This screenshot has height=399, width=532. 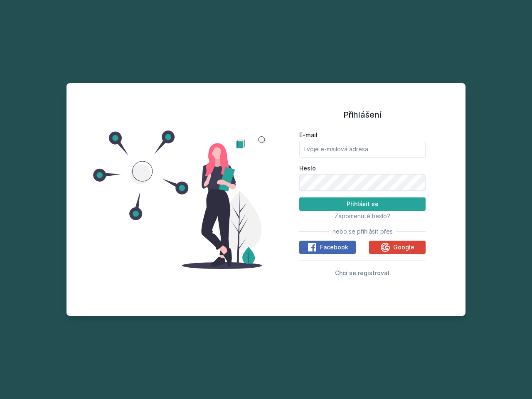 What do you see at coordinates (363, 149) in the screenshot?
I see `input: Tvoje e-mailová adresa` at bounding box center [363, 149].